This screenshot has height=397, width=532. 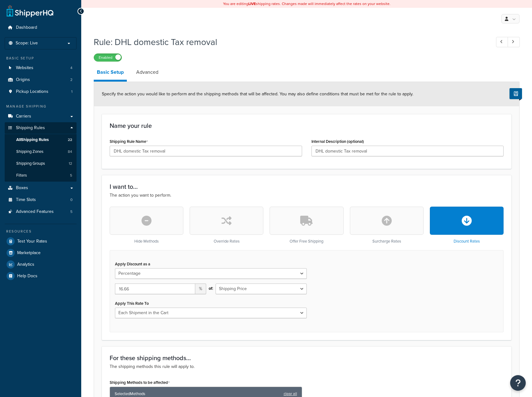 What do you see at coordinates (147, 72) in the screenshot?
I see `a: Advanced` at bounding box center [147, 72].